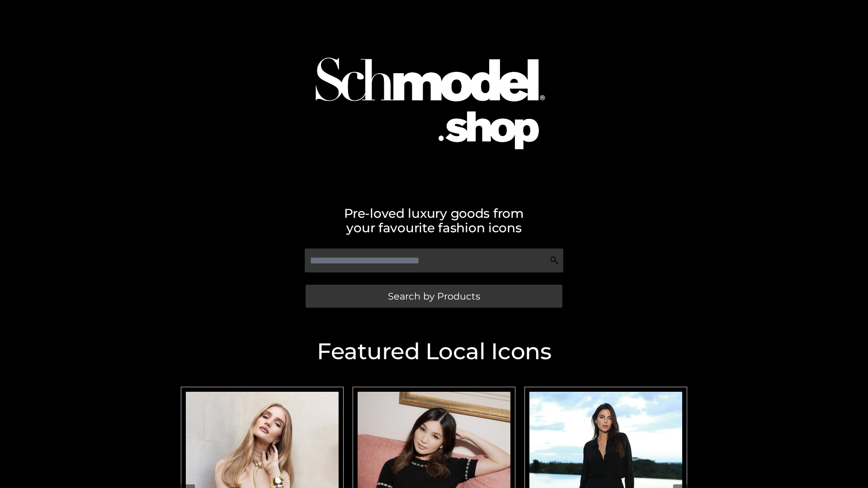  I want to click on h2: Pre-loved luxury goods from your favourite fashion icons, so click(434, 221).